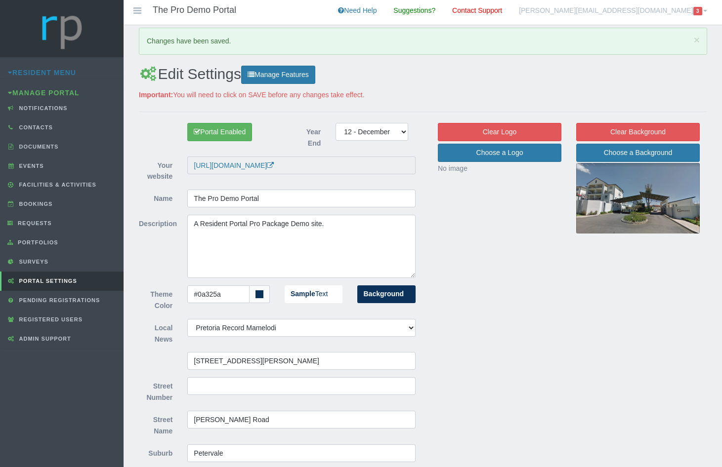 This screenshot has height=467, width=722. I want to click on span: Bookings, so click(35, 204).